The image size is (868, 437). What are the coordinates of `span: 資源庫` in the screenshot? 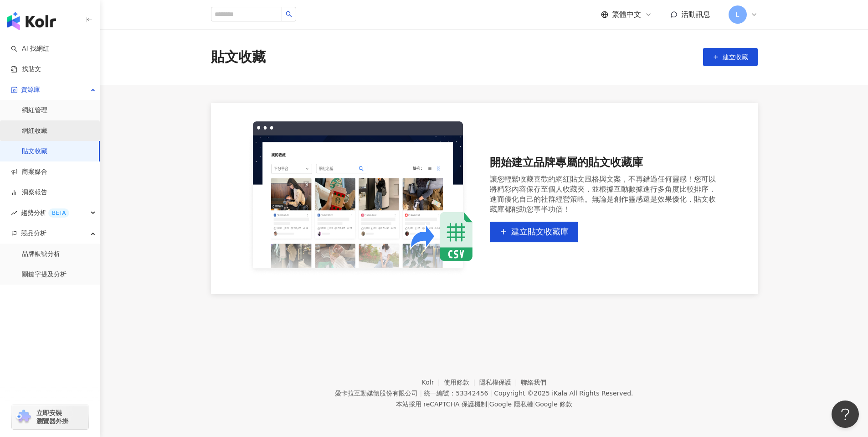 It's located at (31, 90).